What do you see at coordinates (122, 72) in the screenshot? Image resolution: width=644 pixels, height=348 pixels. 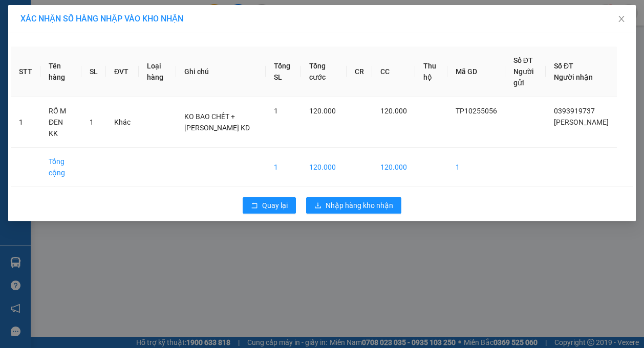 I see `th: ĐVT` at bounding box center [122, 72].